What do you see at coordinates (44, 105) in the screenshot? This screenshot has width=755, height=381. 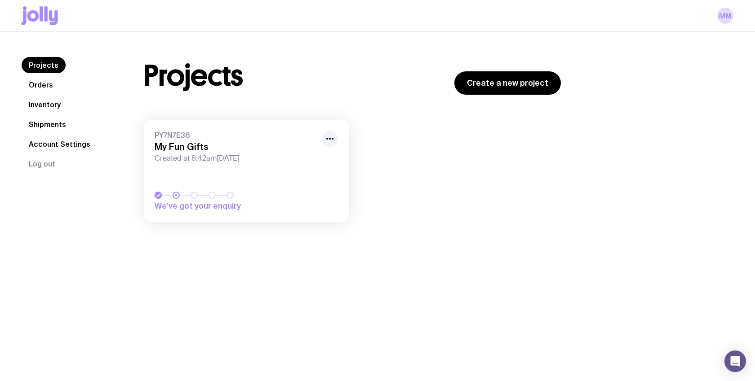 I see `a: Inventory` at bounding box center [44, 105].